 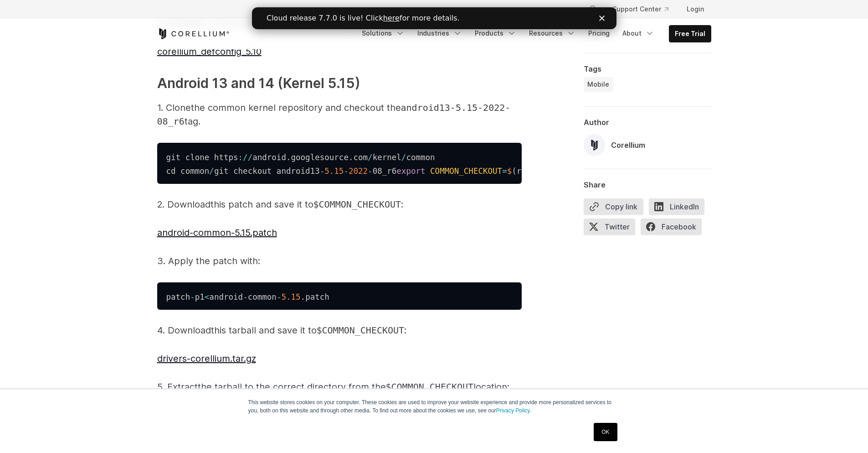 What do you see at coordinates (339, 83) in the screenshot?
I see `h3: Android 13 and 14 (Kernel 5.15)` at bounding box center [339, 83].